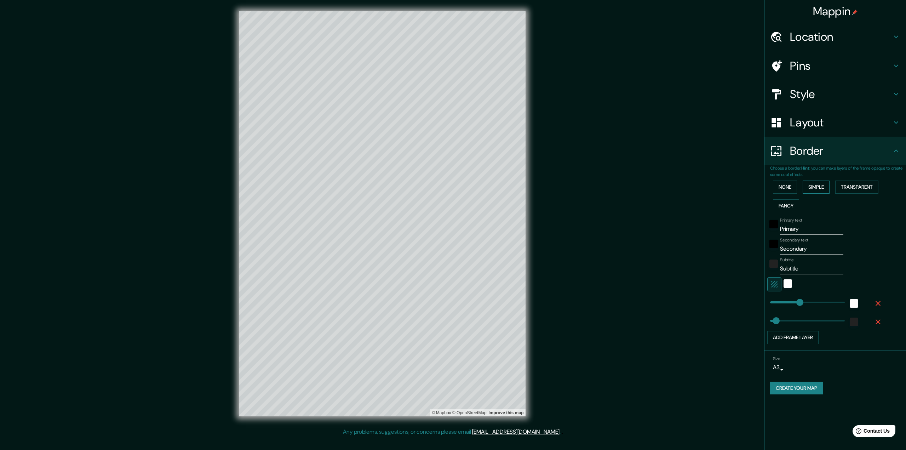 The image size is (906, 450). I want to click on h4: Style, so click(841, 94).